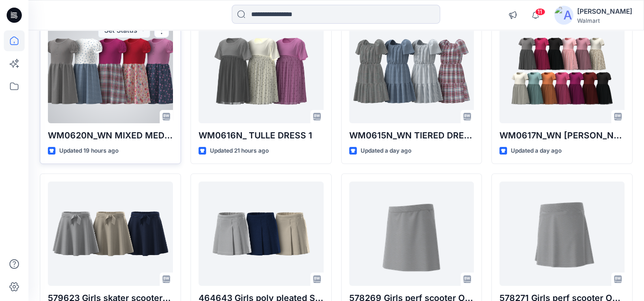 Image resolution: width=644 pixels, height=301 pixels. I want to click on p: WM0615N_WN TIERED DRESS, so click(412, 136).